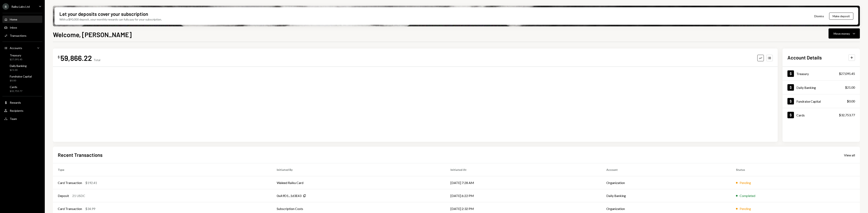 This screenshot has height=213, width=868. I want to click on div: $34.99, so click(90, 209).